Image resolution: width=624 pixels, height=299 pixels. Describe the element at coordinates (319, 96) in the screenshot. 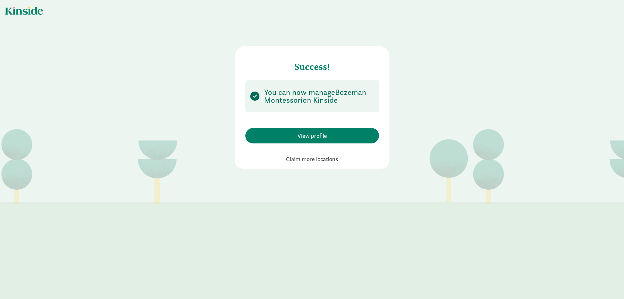

I see `p: You can now manage on Kinside` at that location.